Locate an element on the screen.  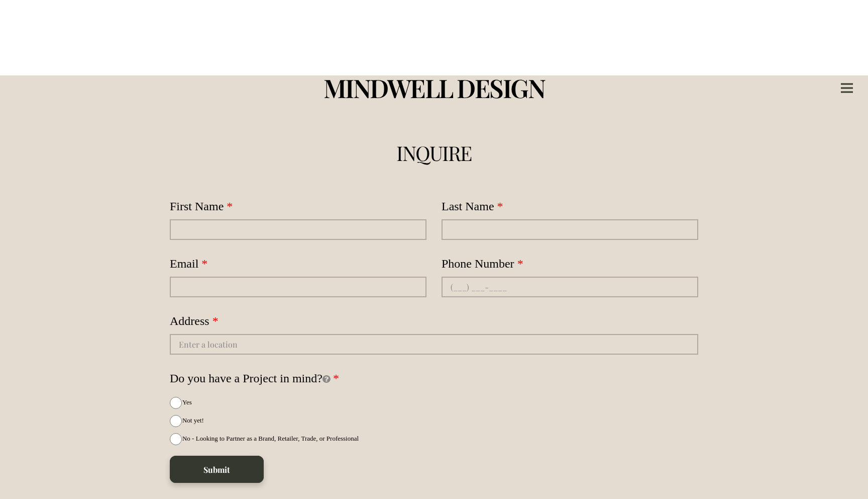
h2: Inquire is located at coordinates (434, 153).